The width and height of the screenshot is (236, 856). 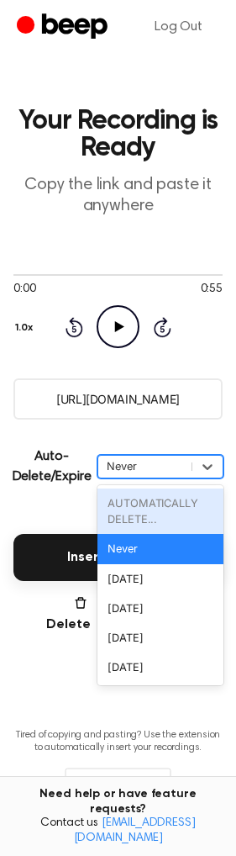 What do you see at coordinates (62, 615) in the screenshot?
I see `button: Delete` at bounding box center [62, 615].